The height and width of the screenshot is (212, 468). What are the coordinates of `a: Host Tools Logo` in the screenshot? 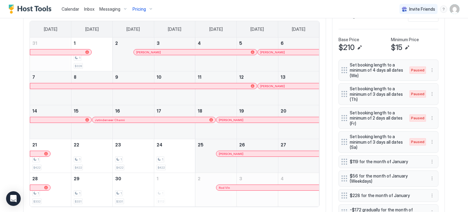 It's located at (31, 9).